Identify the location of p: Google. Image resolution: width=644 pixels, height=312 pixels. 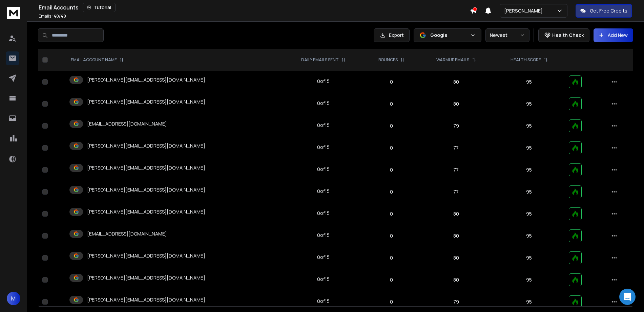
(449, 35).